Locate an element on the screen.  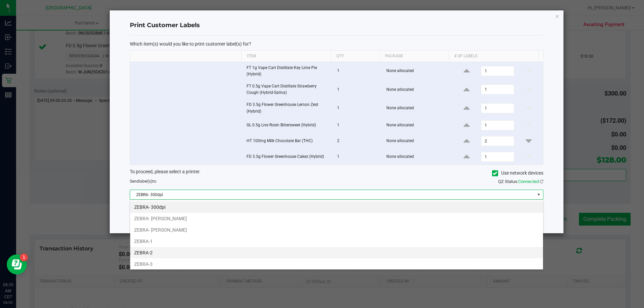
li: ZEBRA-3 is located at coordinates (336, 264).